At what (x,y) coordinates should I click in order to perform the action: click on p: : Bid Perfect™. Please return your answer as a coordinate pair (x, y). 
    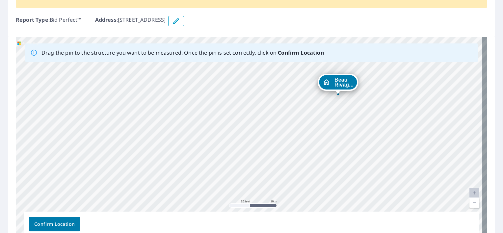
    Looking at the image, I should click on (49, 21).